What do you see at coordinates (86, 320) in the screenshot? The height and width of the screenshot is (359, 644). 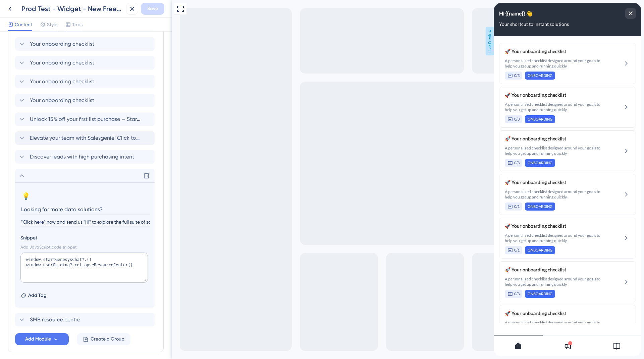 I see `div: SMB resource centre` at bounding box center [86, 320].